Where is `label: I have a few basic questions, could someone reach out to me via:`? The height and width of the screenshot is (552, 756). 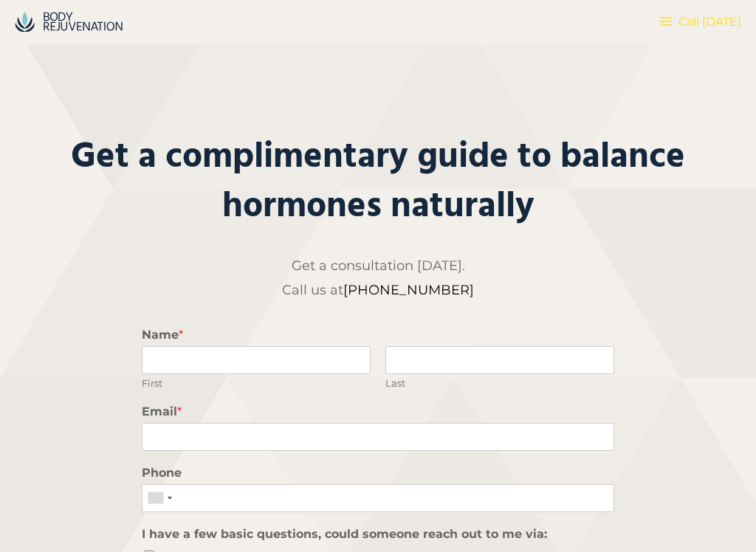 label: I have a few basic questions, could someone reach out to me via: is located at coordinates (378, 534).